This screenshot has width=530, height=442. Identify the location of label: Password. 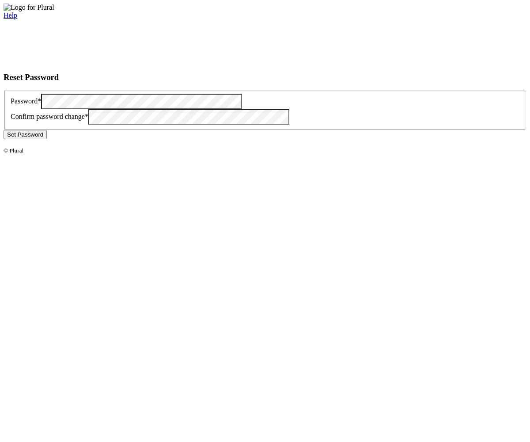
(26, 101).